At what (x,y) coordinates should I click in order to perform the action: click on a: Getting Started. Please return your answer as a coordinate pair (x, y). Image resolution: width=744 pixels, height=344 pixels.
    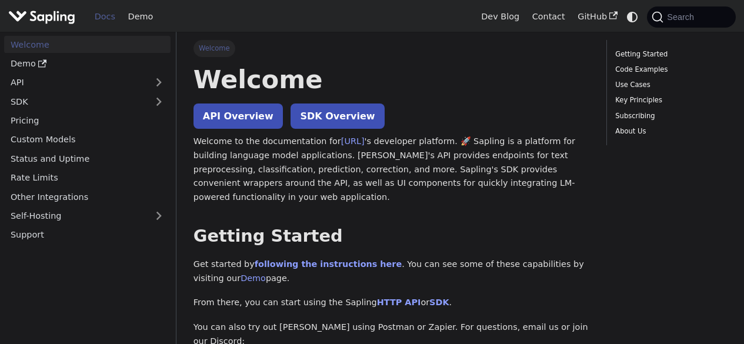
    Looking at the image, I should click on (668, 54).